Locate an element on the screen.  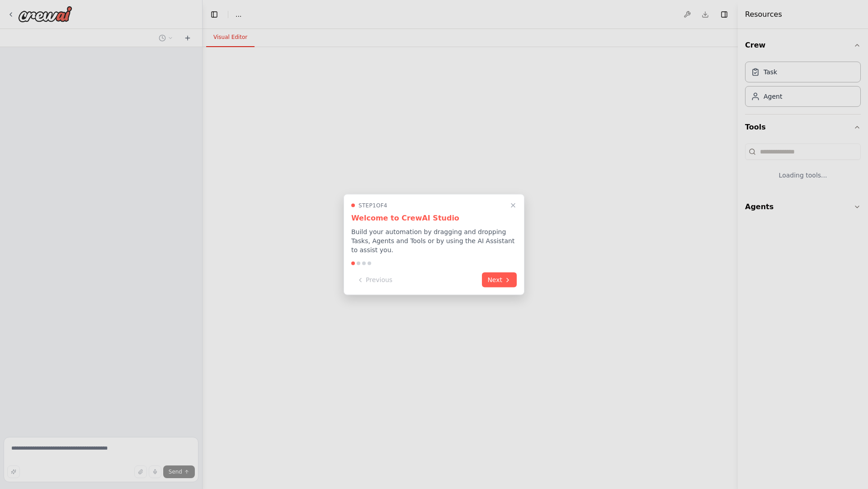
span: Step 1 of 4 is located at coordinates (373, 205).